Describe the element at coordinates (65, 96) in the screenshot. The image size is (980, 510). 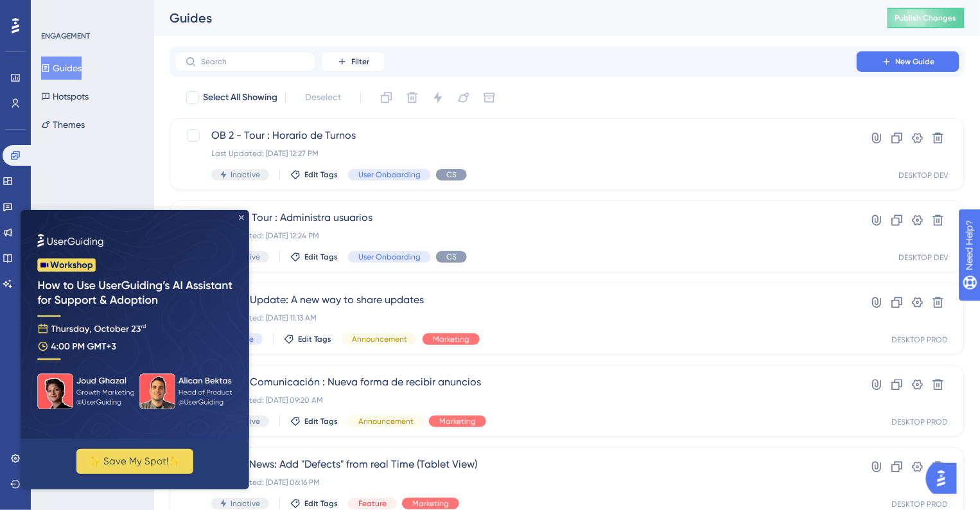
I see `button: Hotspots` at that location.